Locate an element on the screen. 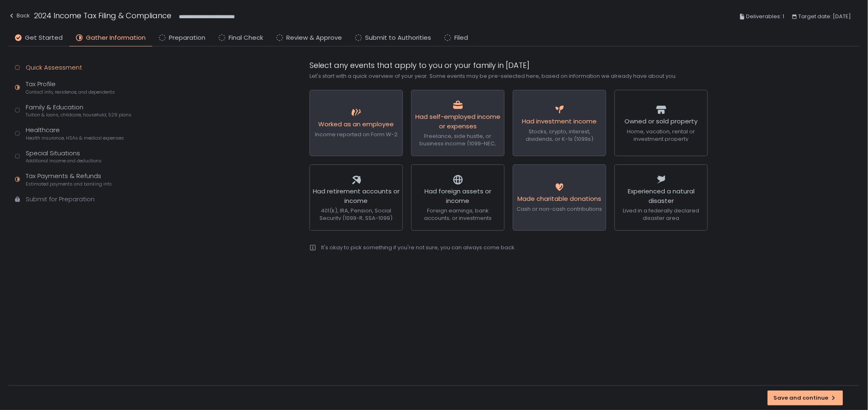 The height and width of the screenshot is (410, 868). span: Submit to Authorities is located at coordinates (398, 37).